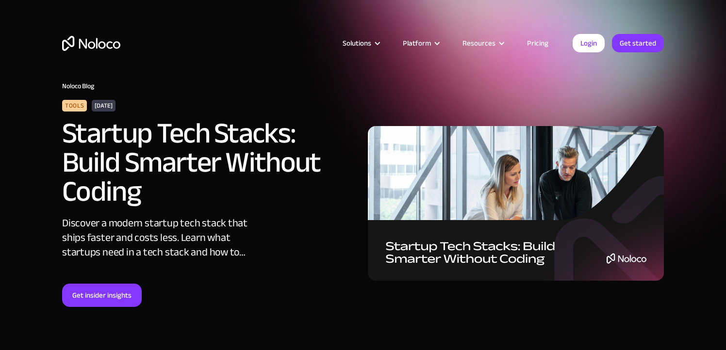 The image size is (726, 350). I want to click on a: Login, so click(588, 43).